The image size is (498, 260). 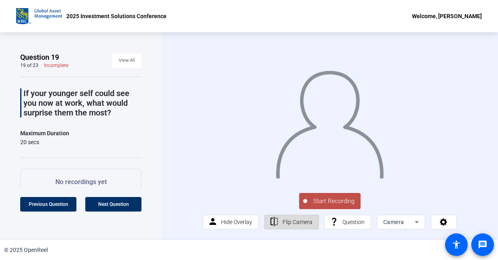 I want to click on span: Next Question, so click(x=114, y=205).